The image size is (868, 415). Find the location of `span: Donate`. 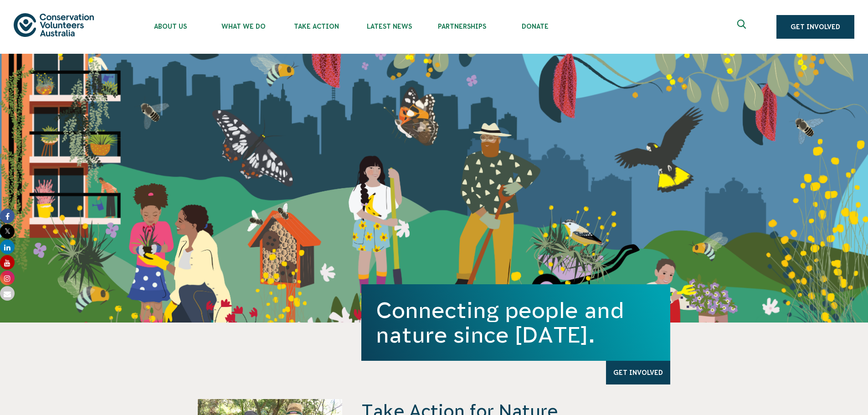

span: Donate is located at coordinates (535, 26).